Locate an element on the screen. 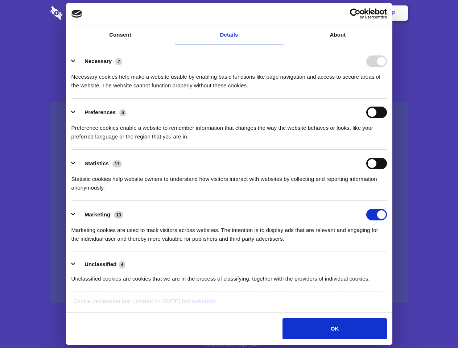 This screenshot has width=458, height=348. div: Statistic cookies help website owners to understand how visitors interact with websites by collec... is located at coordinates (229, 181).